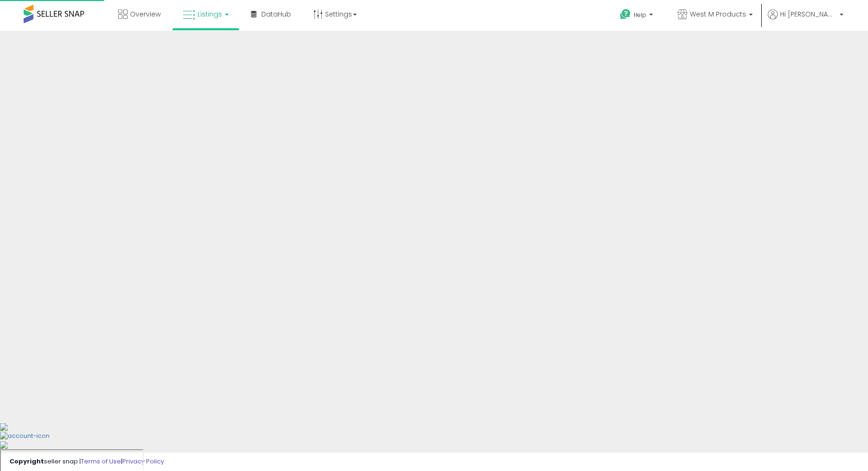 This screenshot has width=868, height=471. What do you see at coordinates (625, 14) in the screenshot?
I see `i: Get Help` at bounding box center [625, 14].